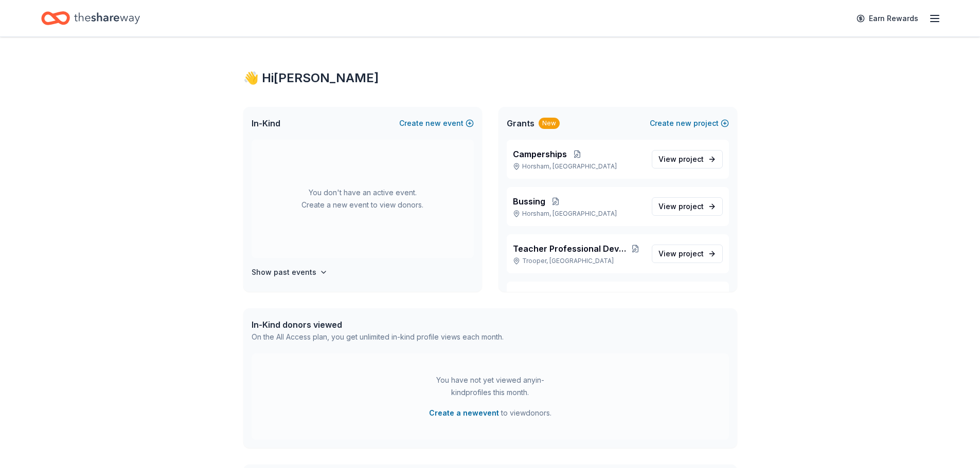 Image resolution: width=980 pixels, height=468 pixels. What do you see at coordinates (378, 337) in the screenshot?
I see `div: On the All Access plan, you get unlimited in-kind profile views each month.` at bounding box center [378, 337].